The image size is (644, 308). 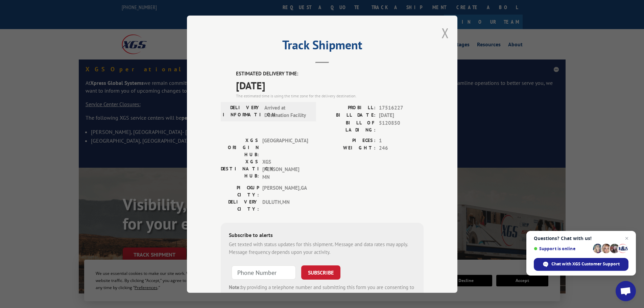 What do you see at coordinates (401, 126) in the screenshot?
I see `span: 5120850` at bounding box center [401, 126].